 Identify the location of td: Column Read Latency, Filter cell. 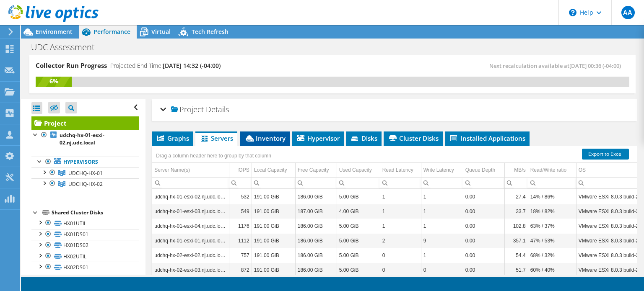
(400, 182).